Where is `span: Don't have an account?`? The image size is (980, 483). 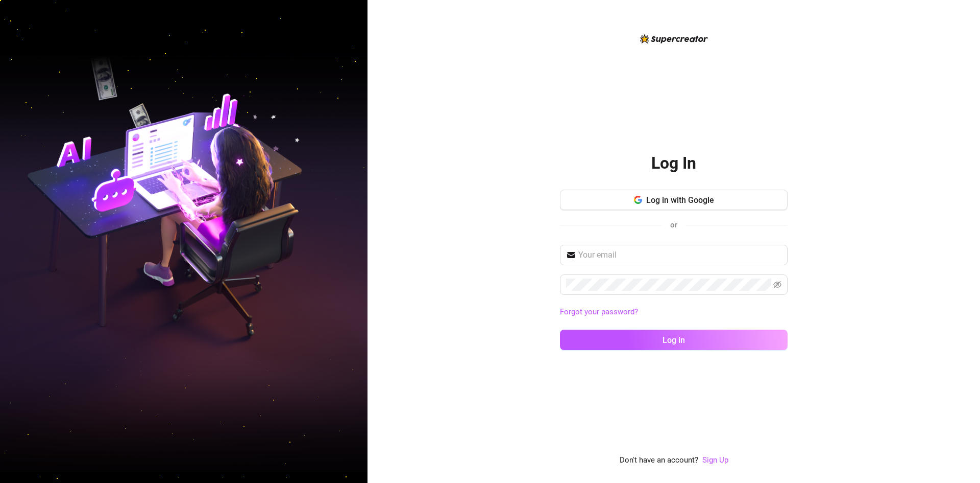
span: Don't have an account? is located at coordinates (659, 460).